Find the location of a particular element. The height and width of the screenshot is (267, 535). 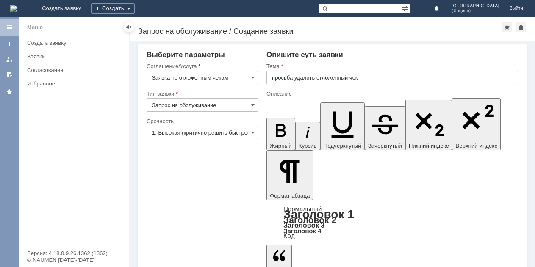

a: Заголовок 3 is located at coordinates (304, 225).